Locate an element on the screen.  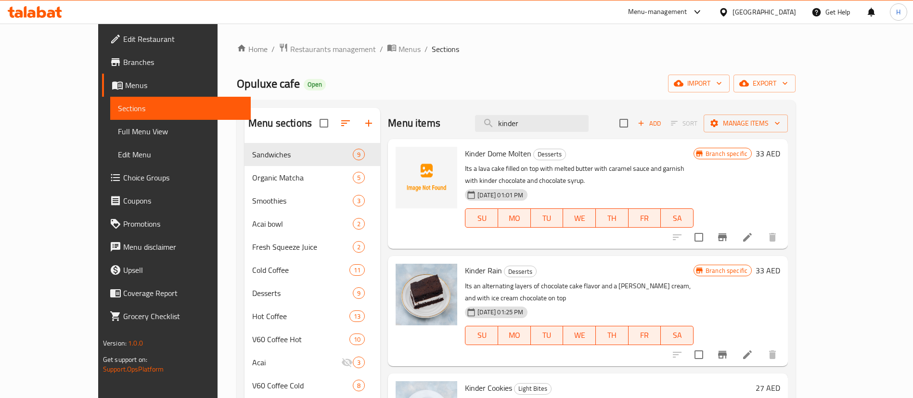
span: Manage items is located at coordinates (745, 123).